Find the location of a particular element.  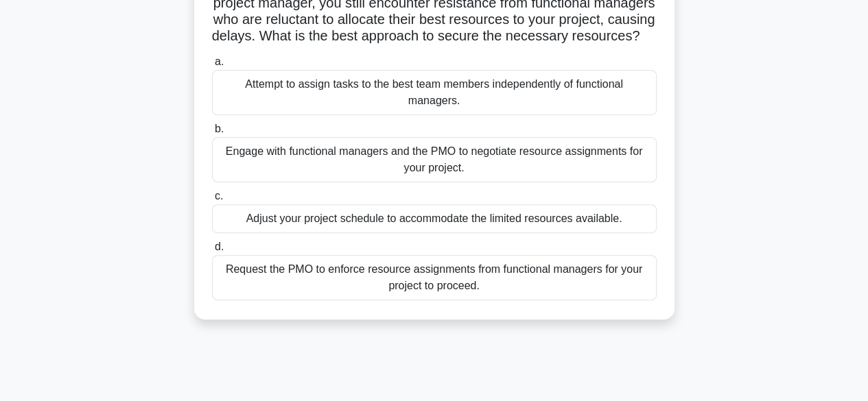

div: Request the PMO to enforce resource assignments from functional managers for your project to proc... is located at coordinates (434, 278).